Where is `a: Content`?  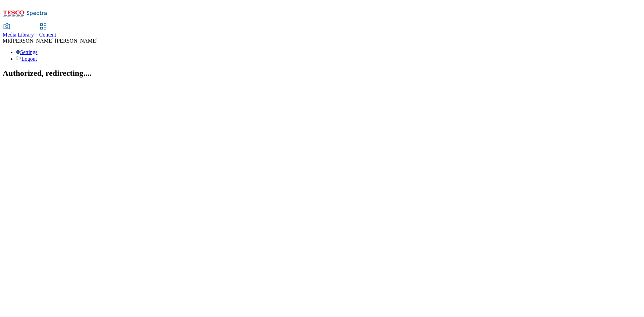 a: Content is located at coordinates (47, 31).